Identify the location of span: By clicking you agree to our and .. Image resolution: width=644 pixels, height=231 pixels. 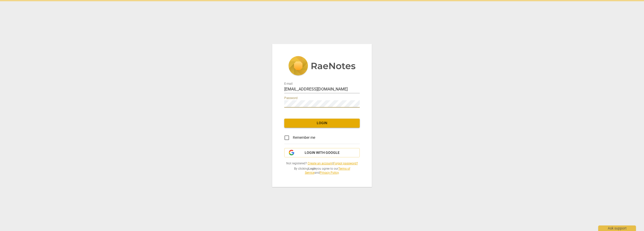
(322, 171).